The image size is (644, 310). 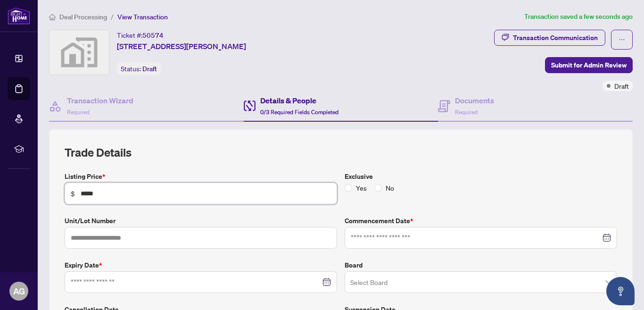 What do you see at coordinates (201, 221) in the screenshot?
I see `label: Unit/Lot Number` at bounding box center [201, 221].